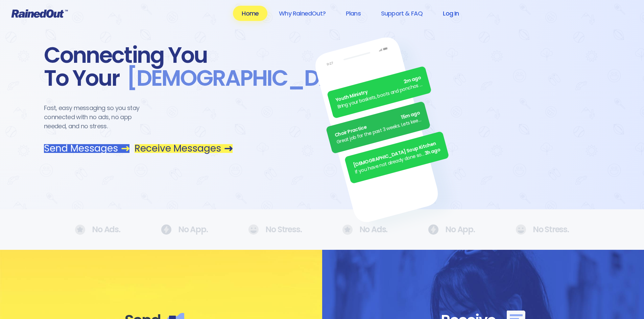 This screenshot has height=319, width=644. What do you see at coordinates (377, 124) in the screenshot?
I see `div: Choir Practice` at bounding box center [377, 124].